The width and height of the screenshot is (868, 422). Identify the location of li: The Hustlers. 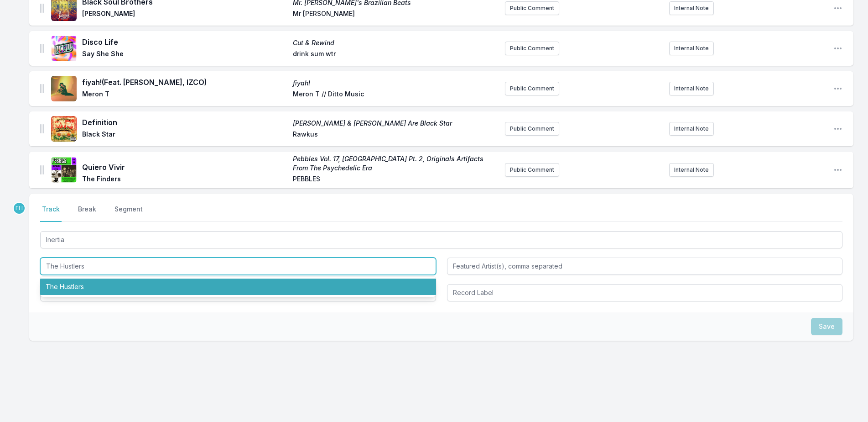
(238, 286).